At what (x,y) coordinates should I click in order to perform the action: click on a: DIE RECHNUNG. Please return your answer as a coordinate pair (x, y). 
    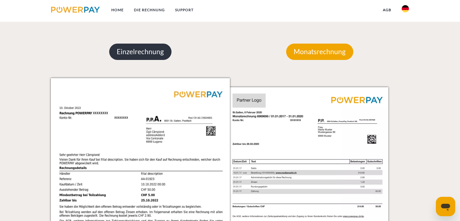
    Looking at the image, I should click on (149, 10).